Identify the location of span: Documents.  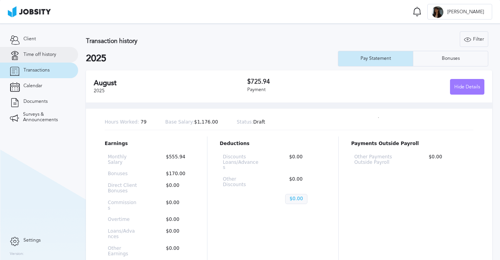
(36, 102).